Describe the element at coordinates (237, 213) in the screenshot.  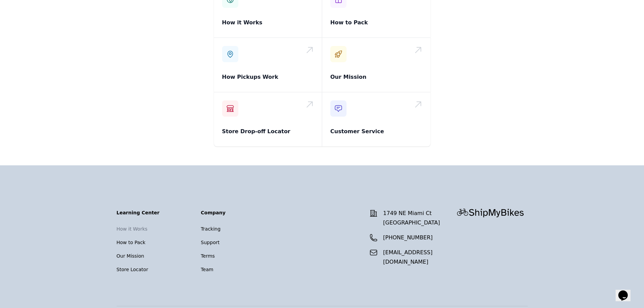
I see `p: Company` at that location.